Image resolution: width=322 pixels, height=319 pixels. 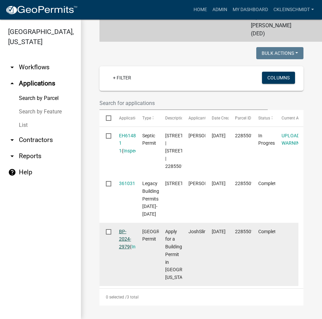 I want to click on button: Bulk Actions, so click(x=280, y=53).